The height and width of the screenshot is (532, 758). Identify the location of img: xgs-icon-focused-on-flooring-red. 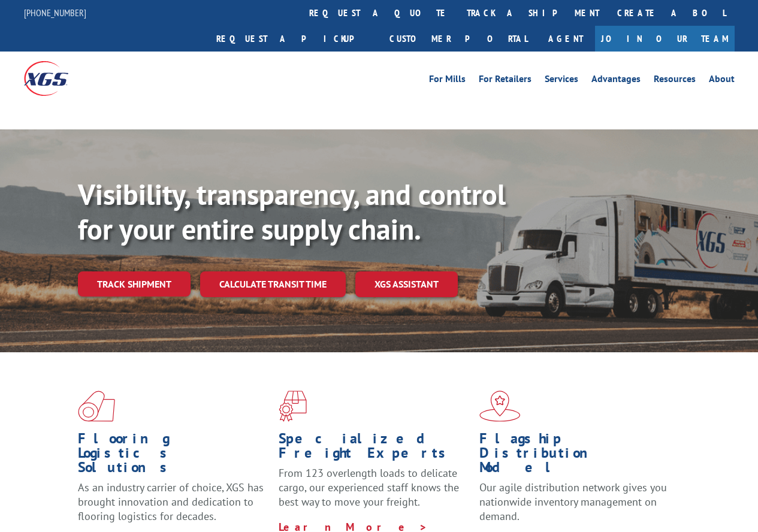
(293, 407).